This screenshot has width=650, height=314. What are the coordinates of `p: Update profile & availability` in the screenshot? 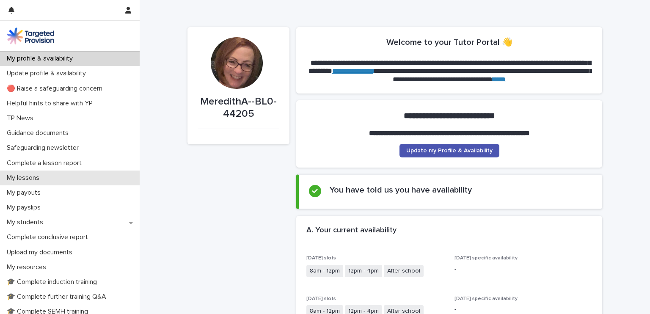 It's located at (48, 73).